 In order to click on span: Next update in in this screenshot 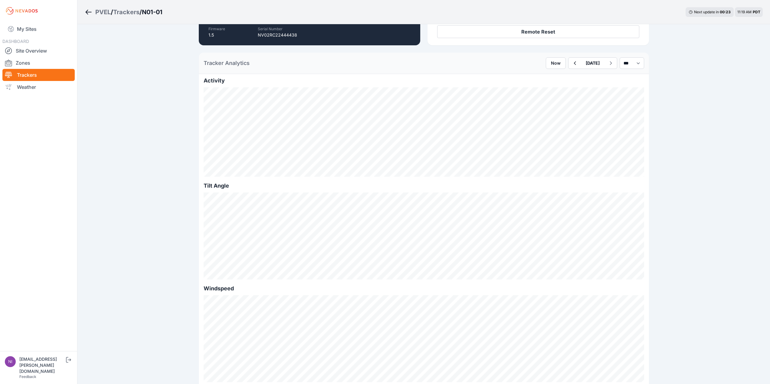, I will do `click(706, 12)`.